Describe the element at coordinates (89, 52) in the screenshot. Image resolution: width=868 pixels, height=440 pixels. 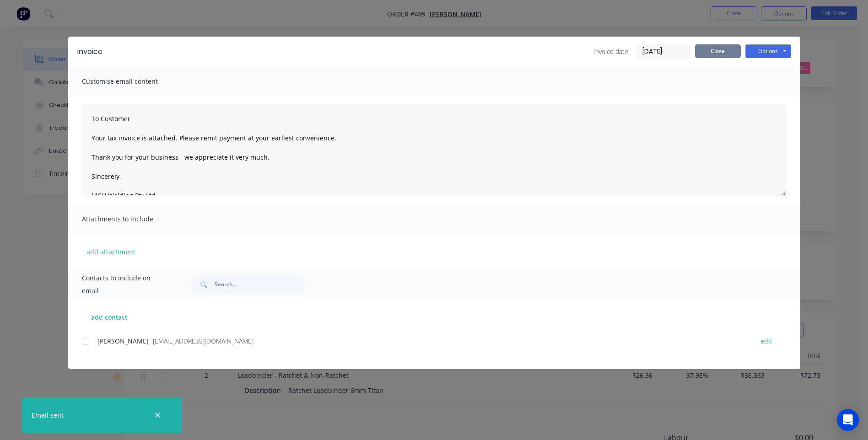
I see `div: Invoice` at that location.